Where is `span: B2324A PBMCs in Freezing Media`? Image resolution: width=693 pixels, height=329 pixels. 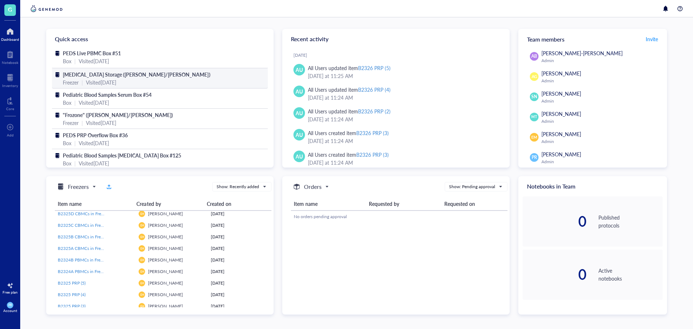
span: B2324A PBMCs in Freezing Media is located at coordinates (90, 271).